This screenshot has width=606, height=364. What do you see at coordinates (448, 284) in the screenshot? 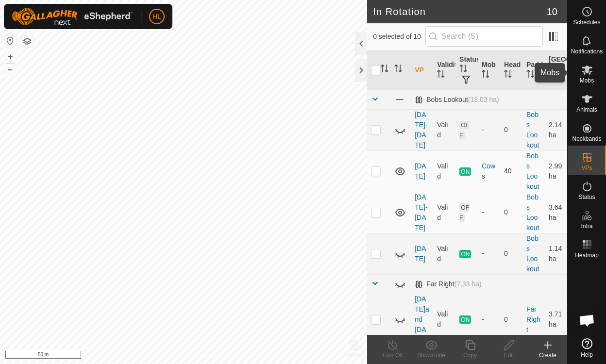
I see `div: Far Right` at bounding box center [448, 284].